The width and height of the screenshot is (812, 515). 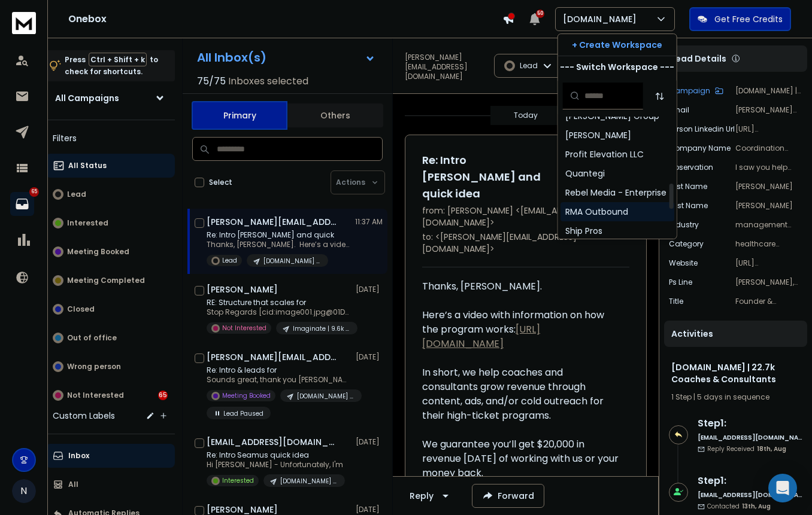 What do you see at coordinates (756, 506) in the screenshot?
I see `span: 13th, Aug` at bounding box center [756, 506].